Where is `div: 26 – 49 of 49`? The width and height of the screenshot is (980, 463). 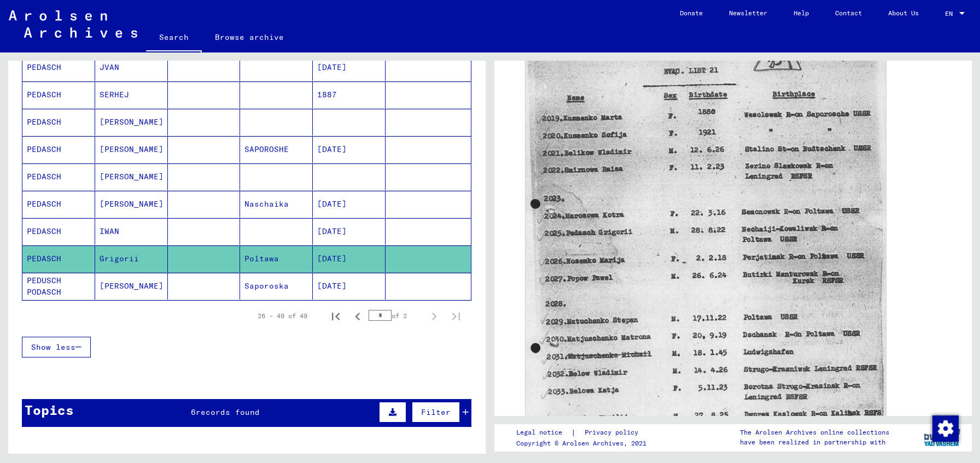
div: 26 – 49 of 49 is located at coordinates (282, 316).